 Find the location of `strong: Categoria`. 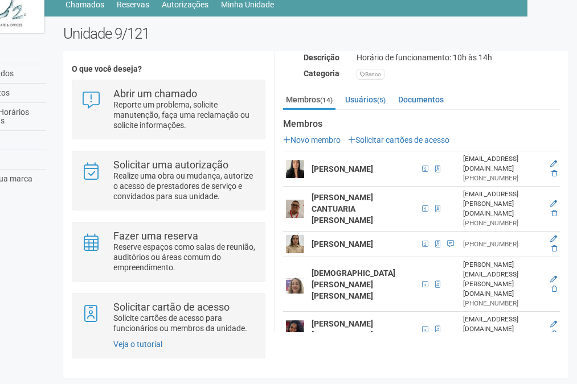

strong: Categoria is located at coordinates (321, 73).